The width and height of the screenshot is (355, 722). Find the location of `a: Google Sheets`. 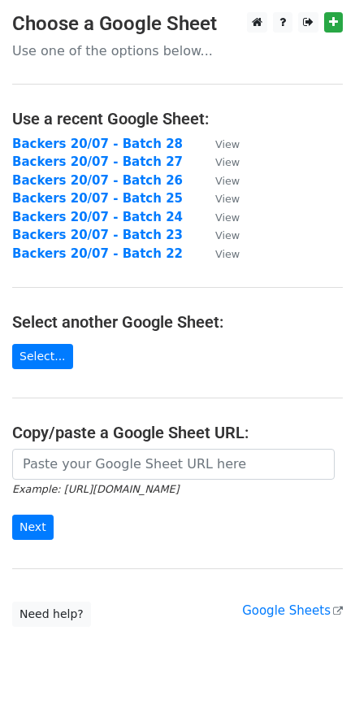

a: Google Sheets is located at coordinates (293, 610).